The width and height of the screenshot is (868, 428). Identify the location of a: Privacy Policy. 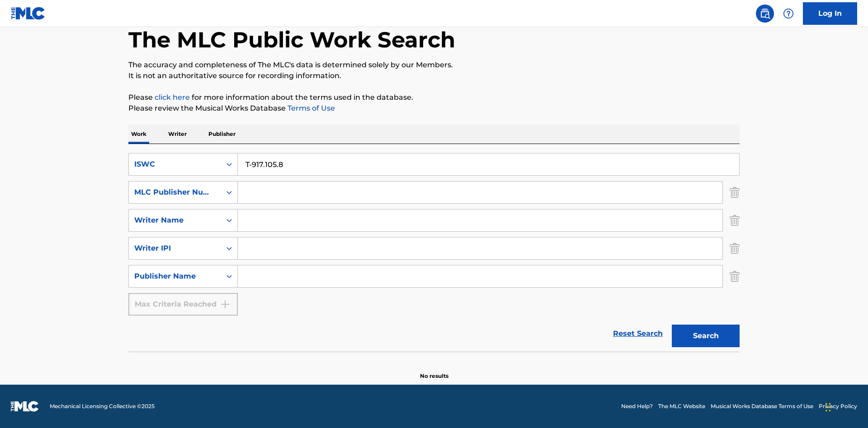
(837, 406).